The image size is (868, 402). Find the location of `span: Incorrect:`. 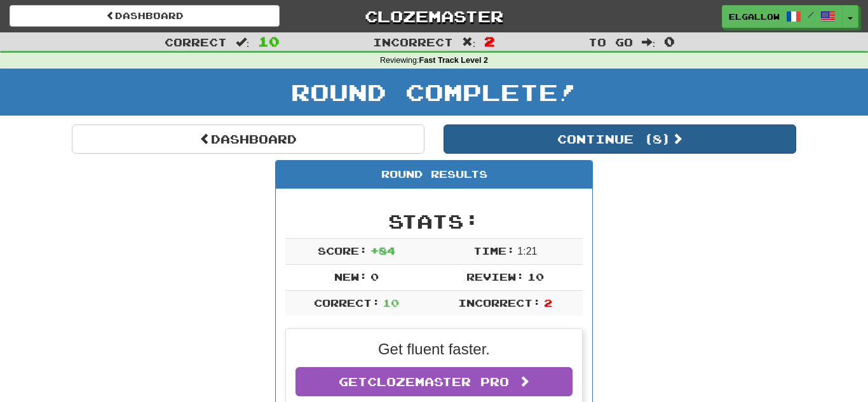

span: Incorrect: is located at coordinates (500, 302).